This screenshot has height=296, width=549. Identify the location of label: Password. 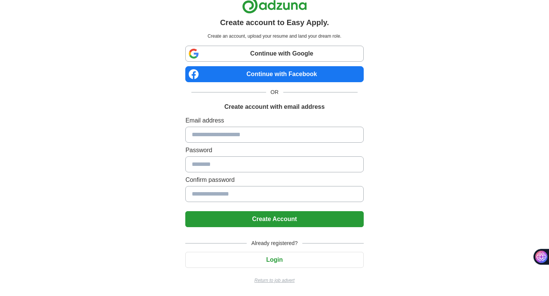
(274, 150).